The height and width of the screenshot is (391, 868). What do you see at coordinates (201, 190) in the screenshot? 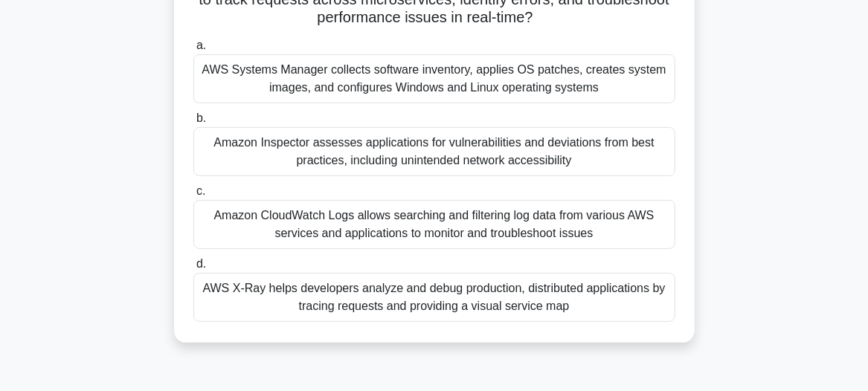
I see `span: c.` at bounding box center [201, 190].